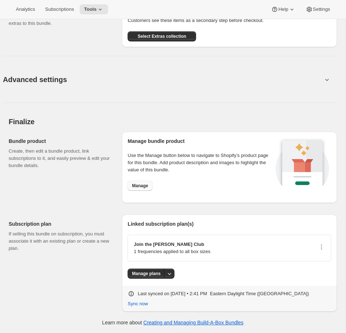 The image size is (346, 333). What do you see at coordinates (138, 304) in the screenshot?
I see `span: Sync now` at bounding box center [138, 304].